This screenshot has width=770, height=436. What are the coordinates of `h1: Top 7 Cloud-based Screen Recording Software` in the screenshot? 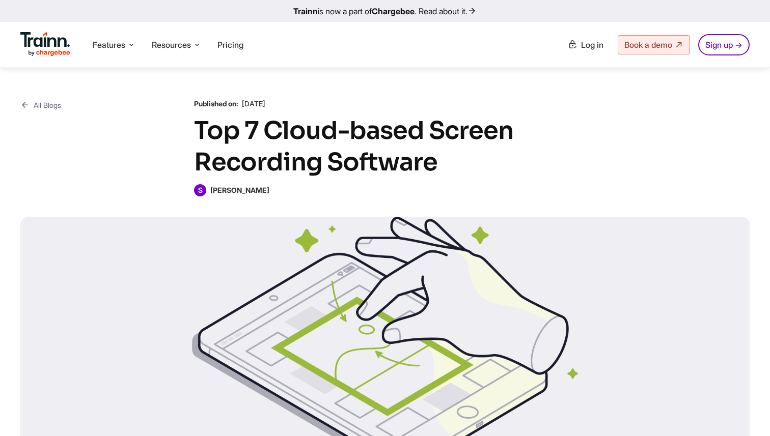 It's located at (385, 147).